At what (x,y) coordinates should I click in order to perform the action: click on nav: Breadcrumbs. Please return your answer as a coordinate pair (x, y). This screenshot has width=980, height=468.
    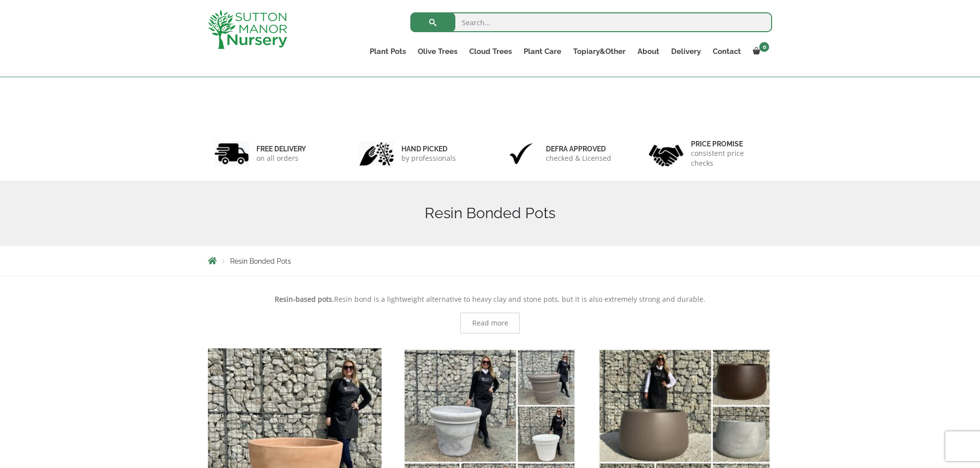
    Looking at the image, I should click on (490, 261).